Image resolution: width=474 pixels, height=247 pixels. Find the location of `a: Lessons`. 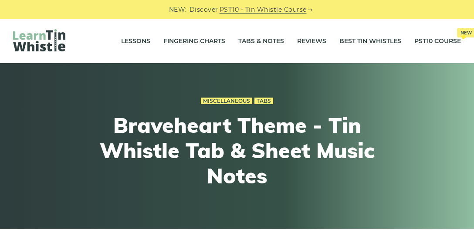

a: Lessons is located at coordinates (135, 41).